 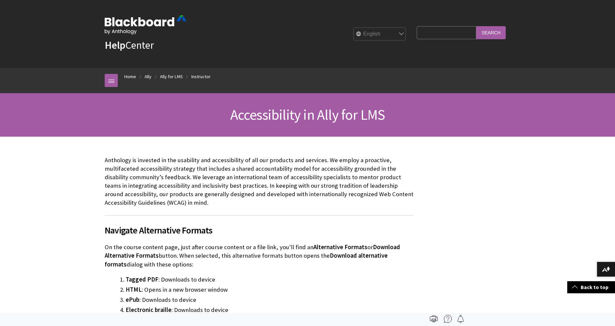 What do you see at coordinates (148, 77) in the screenshot?
I see `a: Ally` at bounding box center [148, 77].